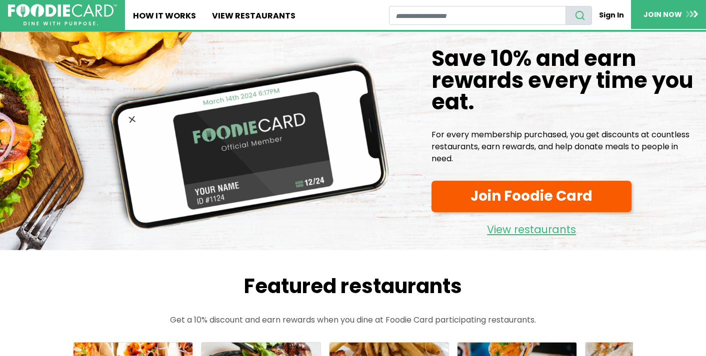 Image resolution: width=706 pixels, height=356 pixels. I want to click on h2: Featured restaurants, so click(353, 286).